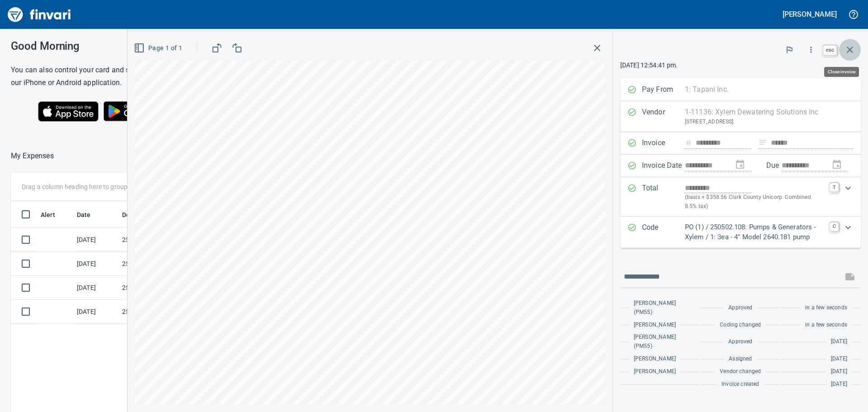  Describe the element at coordinates (32, 156) in the screenshot. I see `p: My Expenses` at that location.